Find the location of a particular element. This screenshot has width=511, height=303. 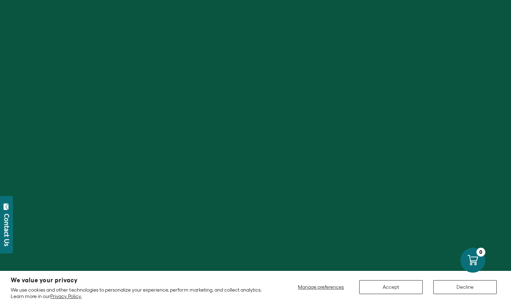

div: Contact Us is located at coordinates (7, 230).